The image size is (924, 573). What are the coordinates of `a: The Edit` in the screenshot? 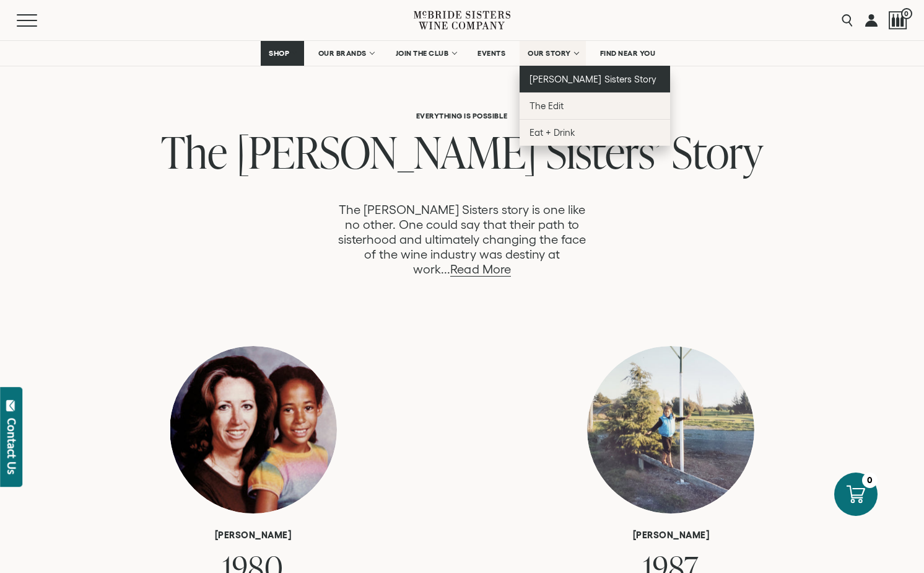 It's located at (595, 106).